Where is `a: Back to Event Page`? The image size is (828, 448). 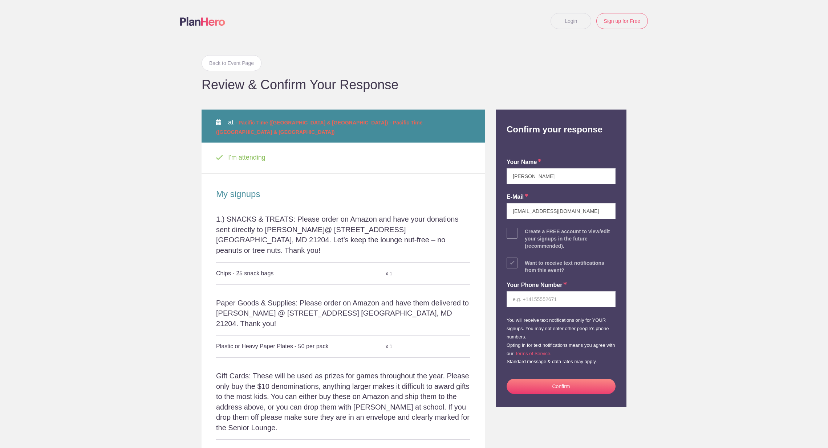
a: Back to Event Page is located at coordinates (231, 63).